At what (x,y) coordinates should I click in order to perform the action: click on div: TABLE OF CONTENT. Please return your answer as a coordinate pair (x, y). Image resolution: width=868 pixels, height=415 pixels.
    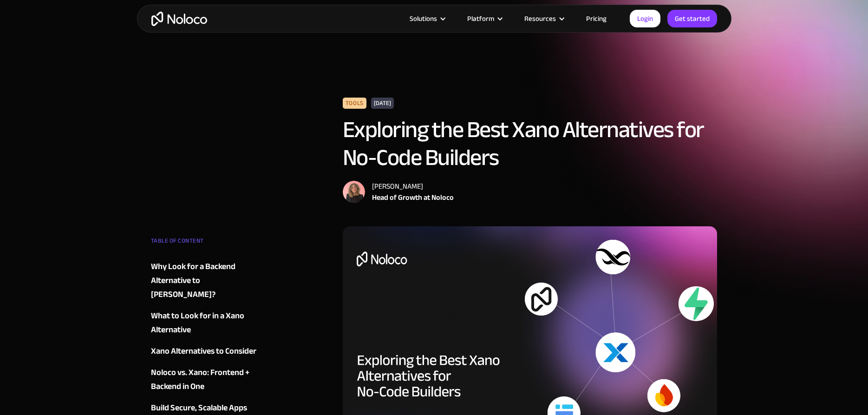
    Looking at the image, I should click on (207, 243).